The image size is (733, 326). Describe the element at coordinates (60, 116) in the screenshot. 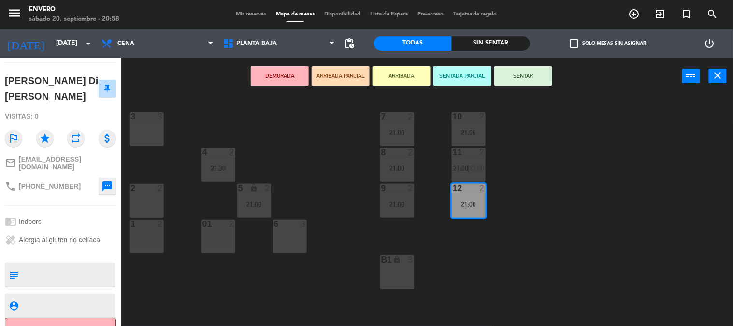

I see `div: Visitas: 0` at that location.